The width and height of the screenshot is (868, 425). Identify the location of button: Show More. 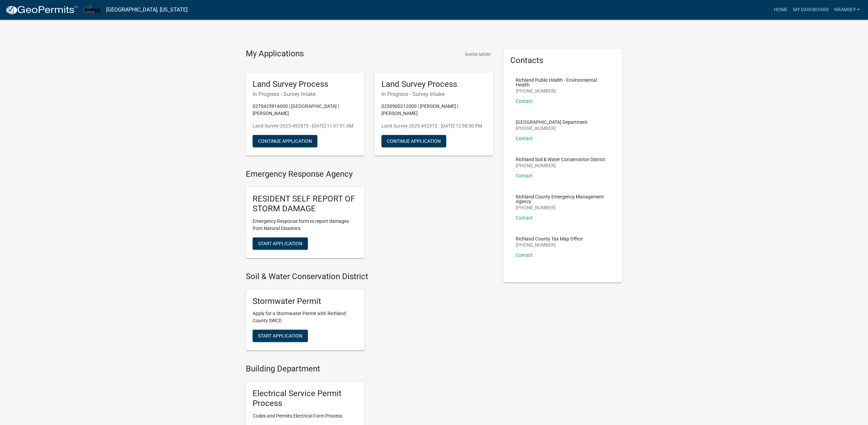
(478, 55).